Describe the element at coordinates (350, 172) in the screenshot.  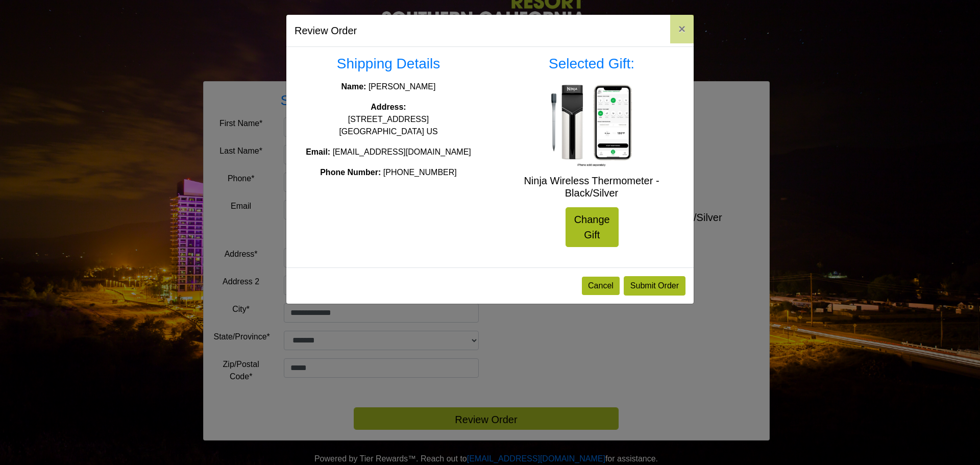
I see `strong: Phone Number:` at that location.